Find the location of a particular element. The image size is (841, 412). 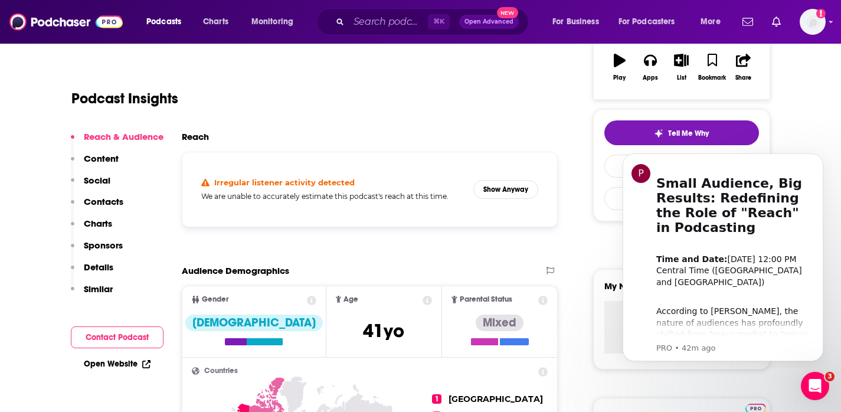

div: Profile image for PRO is located at coordinates (36, 31).